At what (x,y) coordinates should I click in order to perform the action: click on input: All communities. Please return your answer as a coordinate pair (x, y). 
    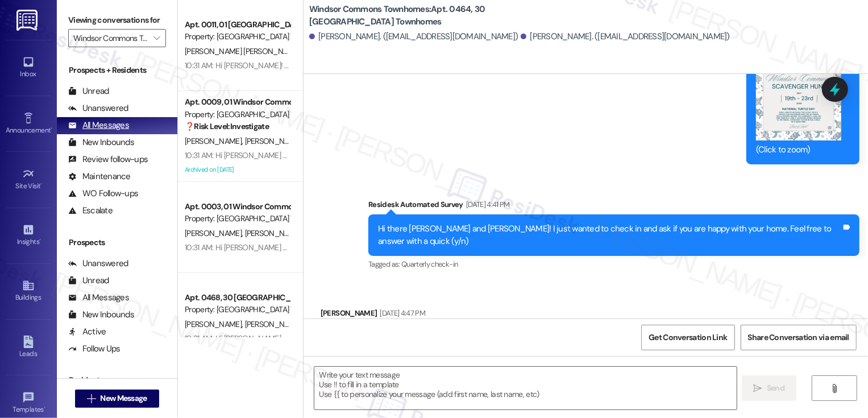
    Looking at the image, I should click on (110, 38).